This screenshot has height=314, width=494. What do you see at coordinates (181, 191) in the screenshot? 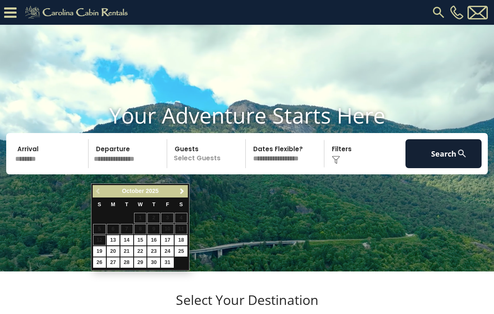
I see `a: Next` at bounding box center [181, 191].